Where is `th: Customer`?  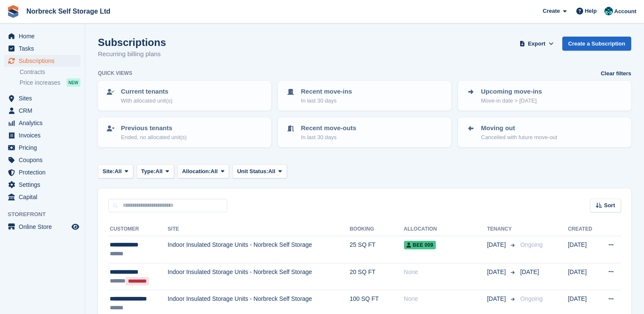
th: Customer is located at coordinates (138, 230).